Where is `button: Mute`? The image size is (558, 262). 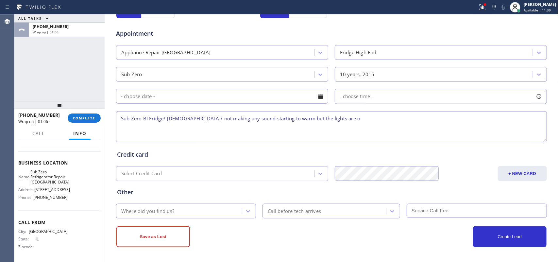
button: Mute is located at coordinates (503, 7).